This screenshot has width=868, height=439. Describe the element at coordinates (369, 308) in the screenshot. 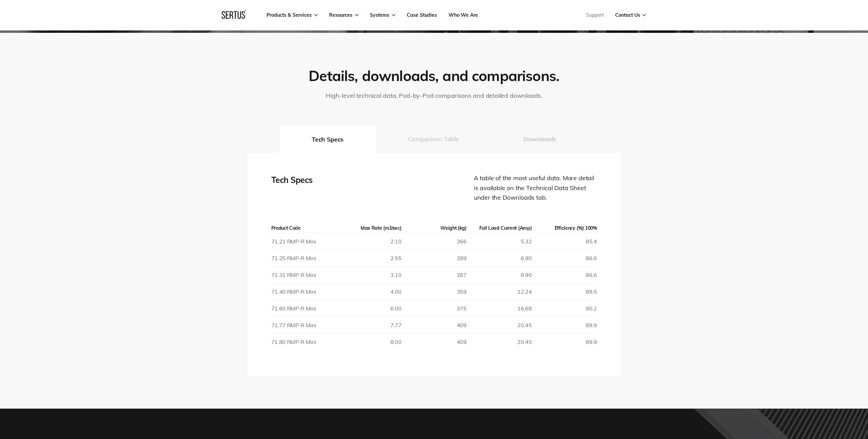

I see `td: 6.00` at that location.